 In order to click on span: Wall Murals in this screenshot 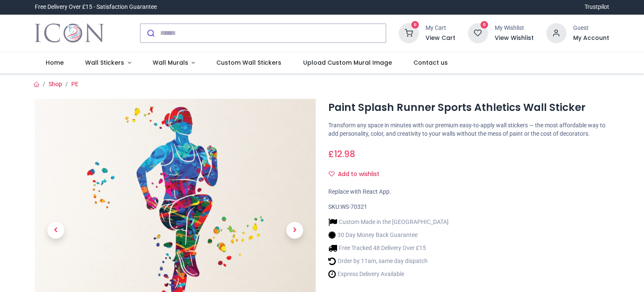, I will do `click(170, 63)`.